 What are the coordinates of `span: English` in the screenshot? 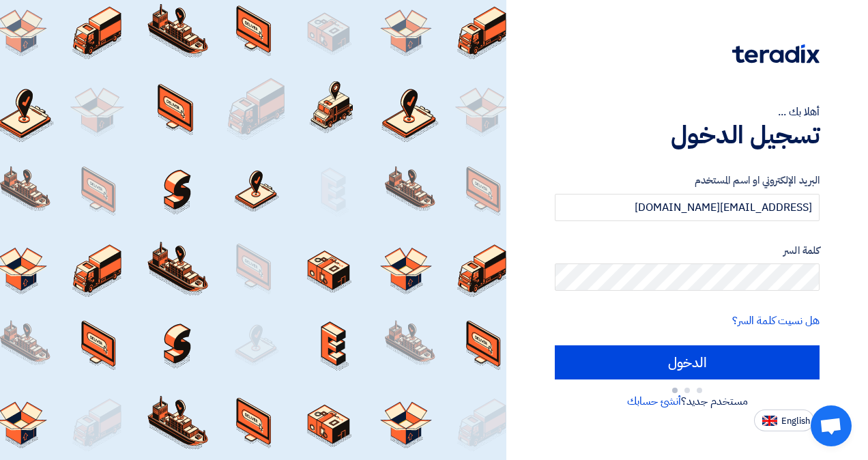 It's located at (796, 422).